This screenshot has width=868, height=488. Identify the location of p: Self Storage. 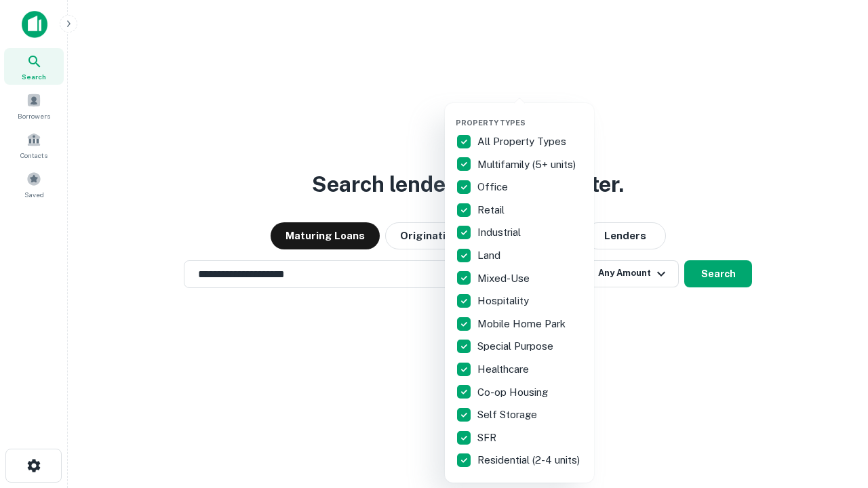
(508, 415).